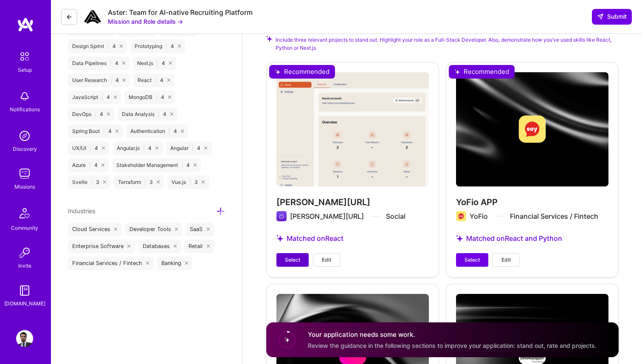 This screenshot has height=364, width=642. What do you see at coordinates (81, 211) in the screenshot?
I see `span: Industries` at bounding box center [81, 211].